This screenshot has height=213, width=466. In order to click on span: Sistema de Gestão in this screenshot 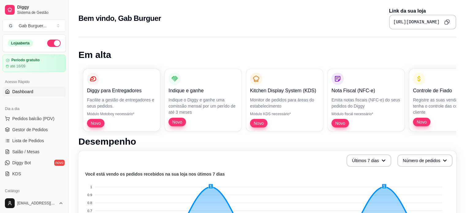, I will do `click(40, 13)`.